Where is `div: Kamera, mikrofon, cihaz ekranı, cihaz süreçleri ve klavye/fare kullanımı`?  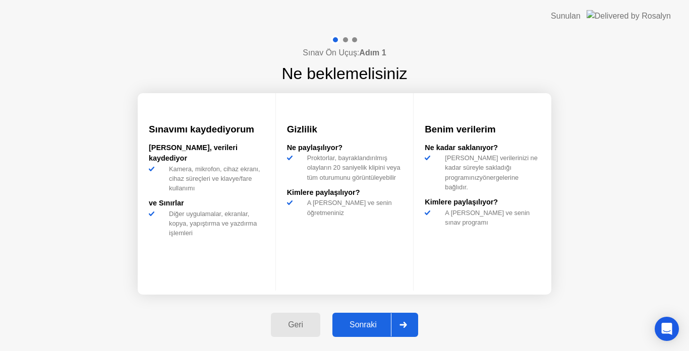
div: Kamera, mikrofon, cihaz ekranı, cihaz süreçleri ve klavye/fare kullanımı is located at coordinates (214, 179).